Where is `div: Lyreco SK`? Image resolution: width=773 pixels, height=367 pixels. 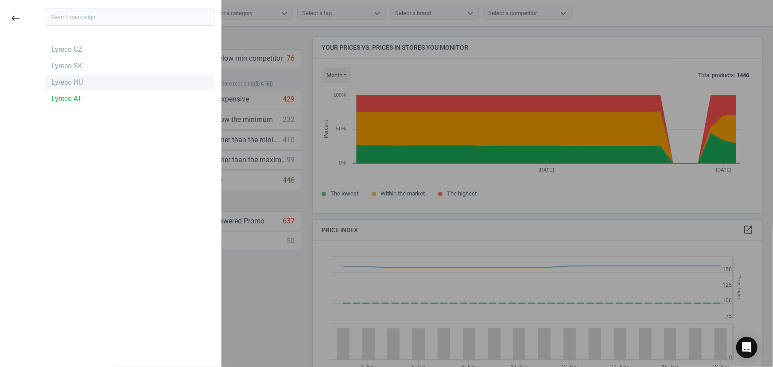
div: Lyreco SK is located at coordinates (67, 66).